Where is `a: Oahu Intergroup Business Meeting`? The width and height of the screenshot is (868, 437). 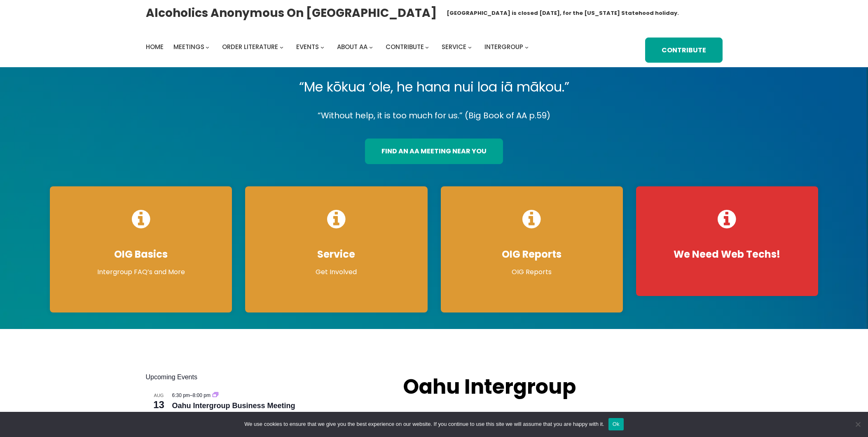
a: Oahu Intergroup Business Meeting is located at coordinates (233, 406).